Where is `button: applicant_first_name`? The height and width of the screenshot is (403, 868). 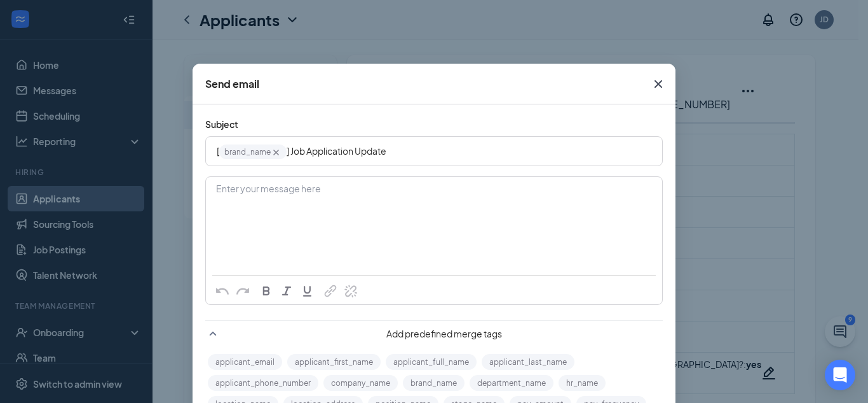
button: applicant_first_name is located at coordinates (334, 361).